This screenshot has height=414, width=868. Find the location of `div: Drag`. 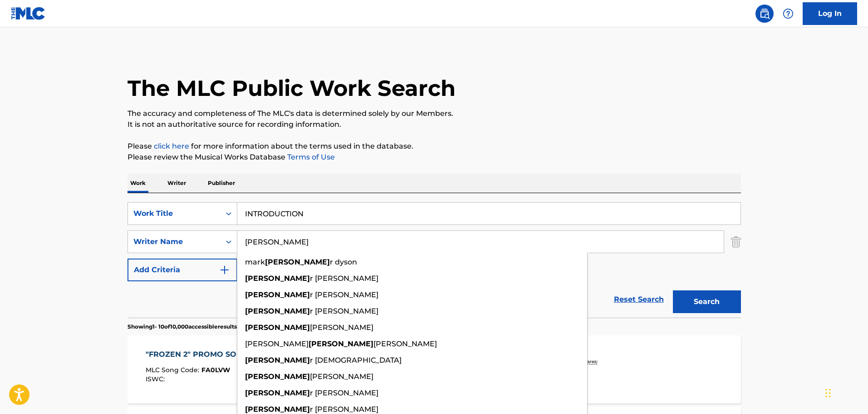

div: Drag is located at coordinates (828, 393).